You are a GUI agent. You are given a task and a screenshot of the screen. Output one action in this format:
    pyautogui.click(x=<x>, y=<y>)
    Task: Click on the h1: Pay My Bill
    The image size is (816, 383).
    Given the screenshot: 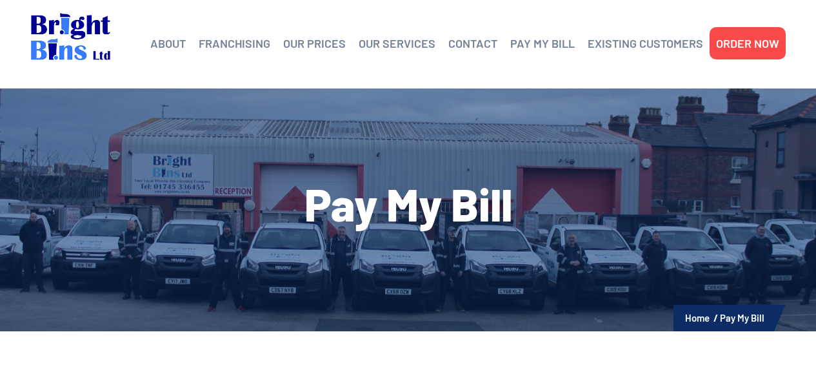 What is the action you would take?
    pyautogui.click(x=408, y=203)
    